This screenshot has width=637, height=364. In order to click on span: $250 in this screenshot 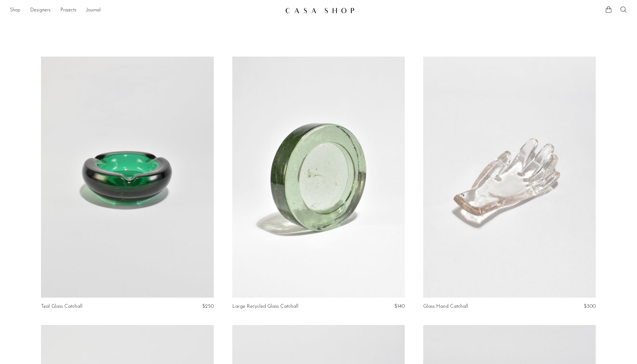, I will do `click(208, 306)`.